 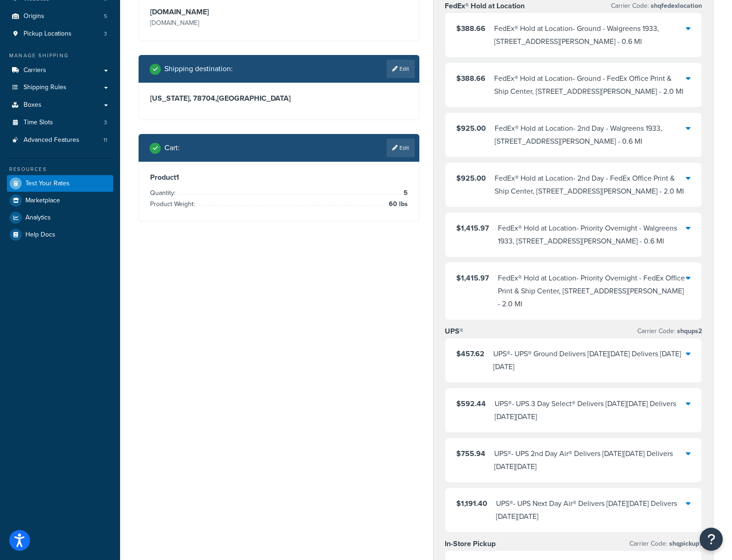 What do you see at coordinates (40, 234) in the screenshot?
I see `span: Help Docs` at bounding box center [40, 234].